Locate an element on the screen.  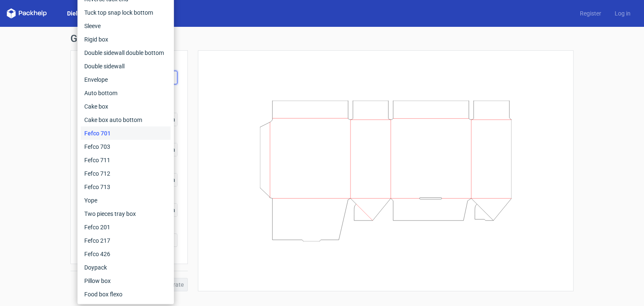
div: Yope is located at coordinates (126, 200).